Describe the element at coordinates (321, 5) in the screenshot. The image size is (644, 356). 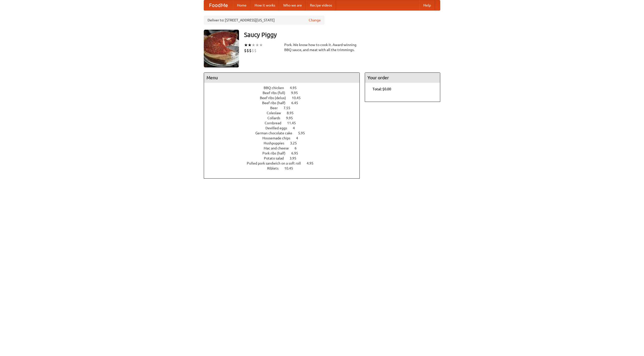
I see `a: Recipe videos` at that location.